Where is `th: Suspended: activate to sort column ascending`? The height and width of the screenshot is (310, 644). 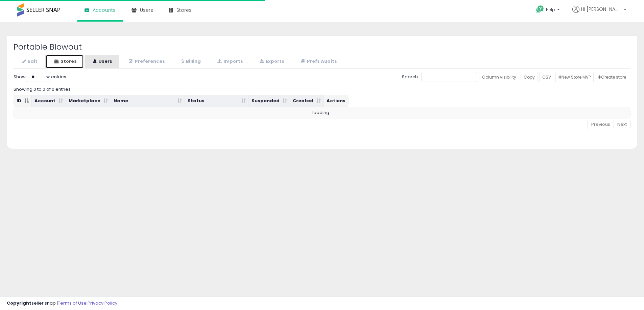 th: Suspended: activate to sort column ascending is located at coordinates (269, 102).